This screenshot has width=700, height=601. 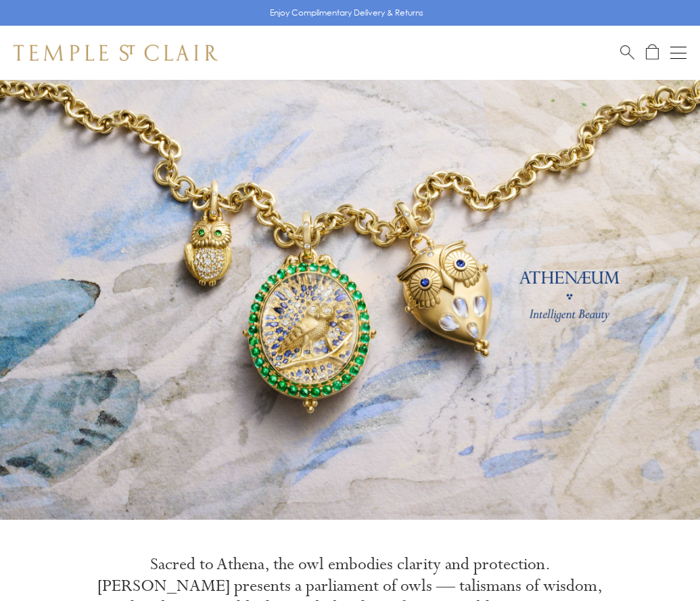 I want to click on a: Open Shopping Bag, so click(x=652, y=52).